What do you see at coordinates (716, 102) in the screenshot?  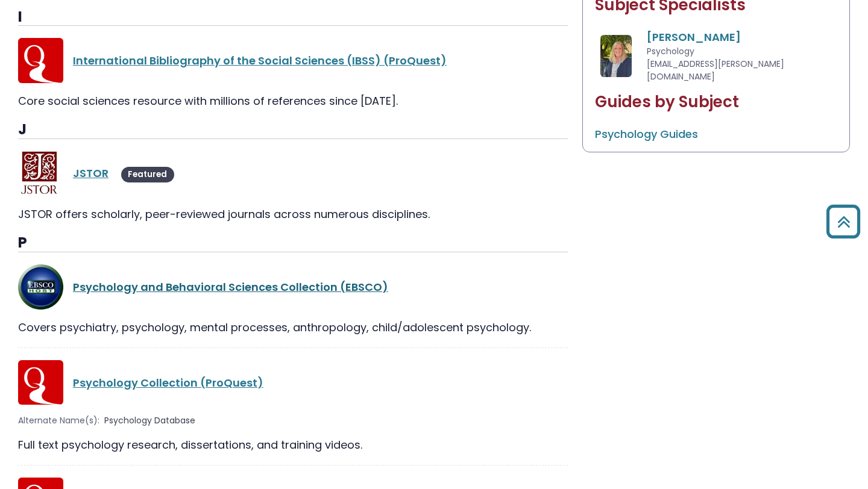 I see `h2: Guides by Subject` at bounding box center [716, 102].